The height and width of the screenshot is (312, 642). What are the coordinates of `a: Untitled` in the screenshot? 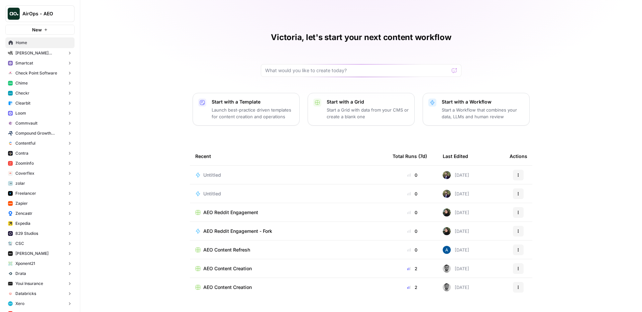 It's located at (288, 194).